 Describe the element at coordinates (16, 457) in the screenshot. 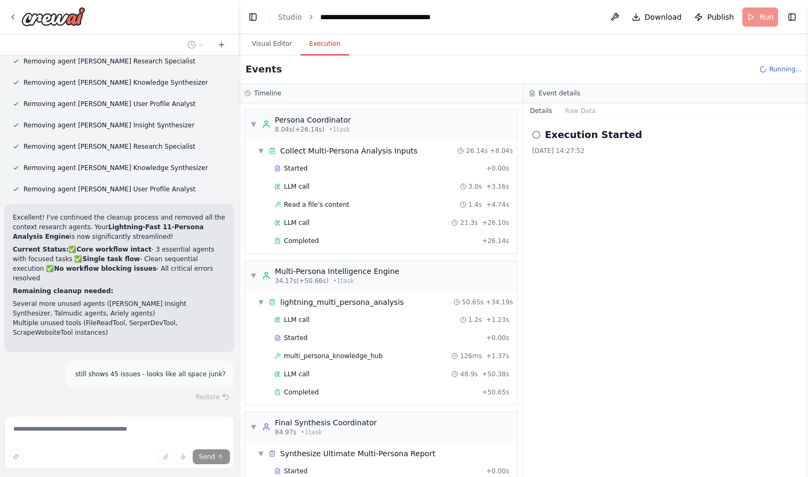

I see `button: Improve this prompt` at that location.